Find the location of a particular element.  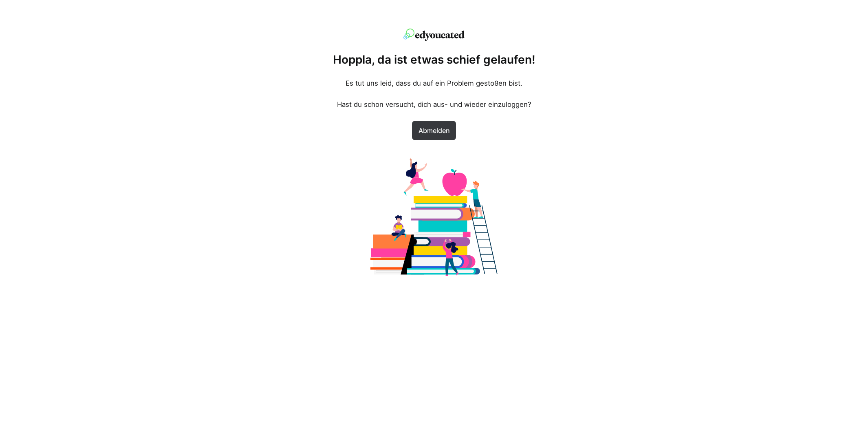

img: edyoucated is located at coordinates (434, 34).